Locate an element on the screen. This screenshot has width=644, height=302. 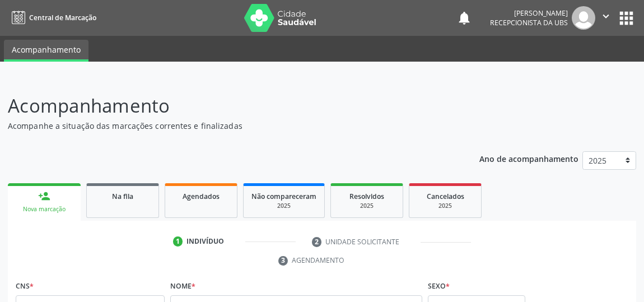
label: Nome is located at coordinates (182, 286).